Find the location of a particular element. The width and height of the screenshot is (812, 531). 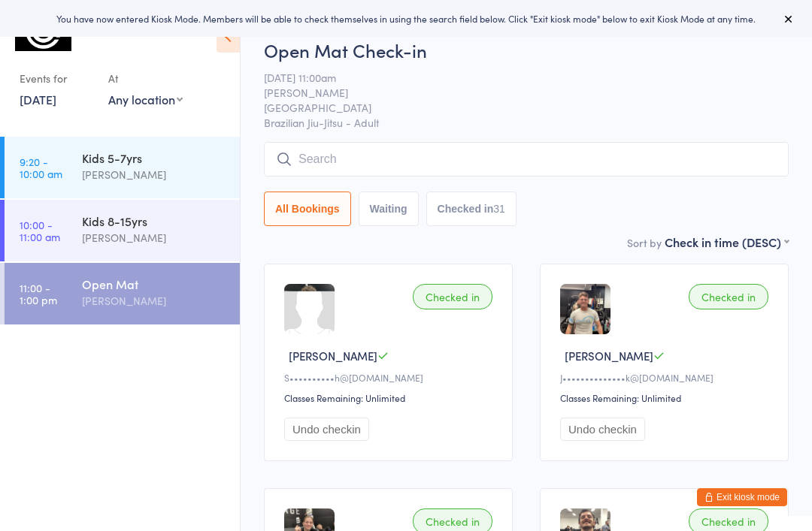

button: Checked in31 is located at coordinates (471, 209).